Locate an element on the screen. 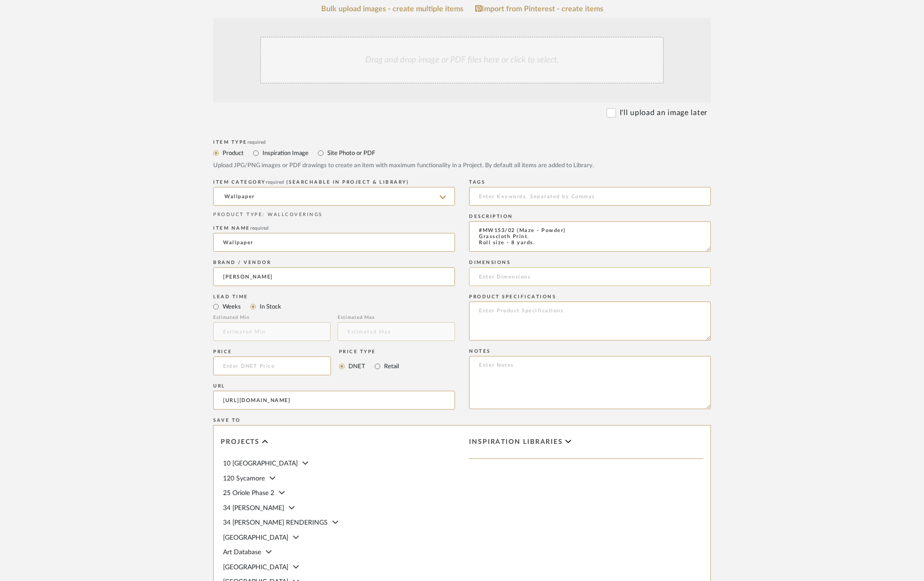  div: Item name is located at coordinates (334, 228).